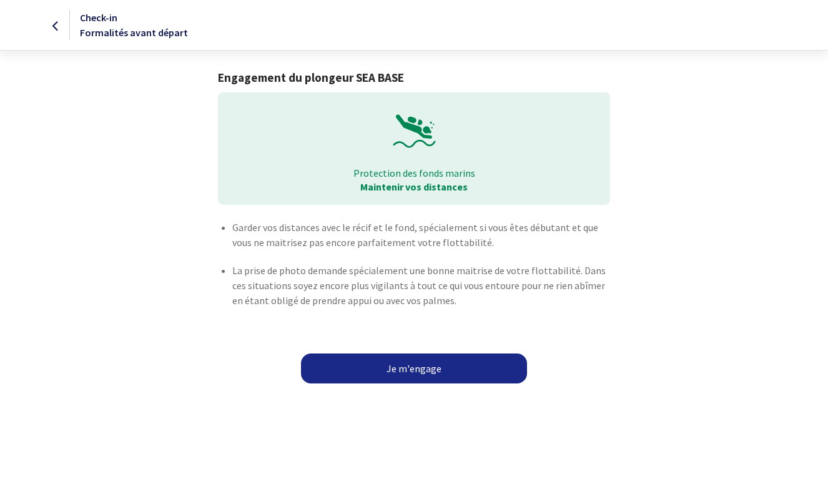 This screenshot has width=828, height=504. What do you see at coordinates (413, 77) in the screenshot?
I see `h1: Engagement du plongeur SEA BASE` at bounding box center [413, 77].